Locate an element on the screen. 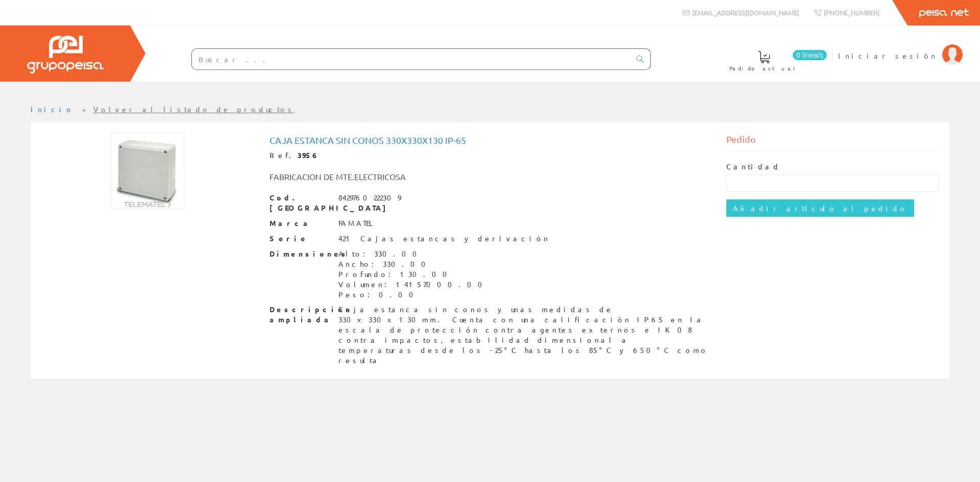  div: FAMATEL is located at coordinates (358, 224).